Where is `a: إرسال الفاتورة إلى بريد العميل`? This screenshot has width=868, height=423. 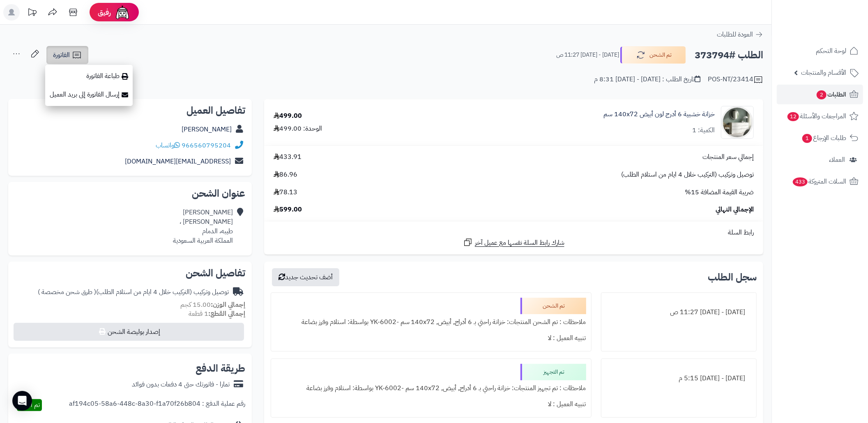
a: إرسال الفاتورة إلى بريد العميل is located at coordinates (89, 95).